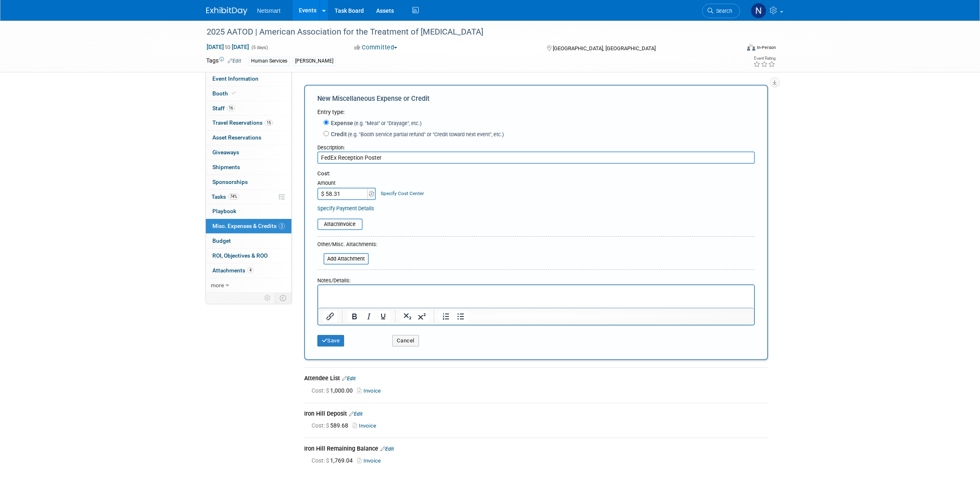 This screenshot has width=980, height=486. Describe the element at coordinates (406, 341) in the screenshot. I see `button: Cancel` at that location.